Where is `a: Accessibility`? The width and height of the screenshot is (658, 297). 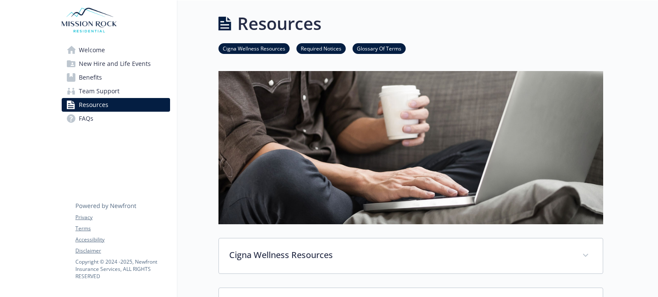
a: Accessibility is located at coordinates (123, 240).